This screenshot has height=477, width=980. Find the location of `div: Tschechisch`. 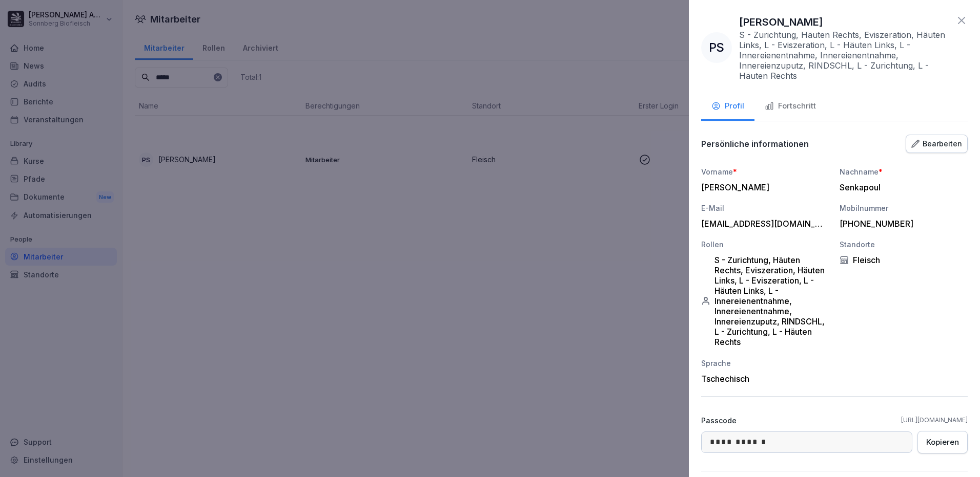

div: Tschechisch is located at coordinates (765, 379).